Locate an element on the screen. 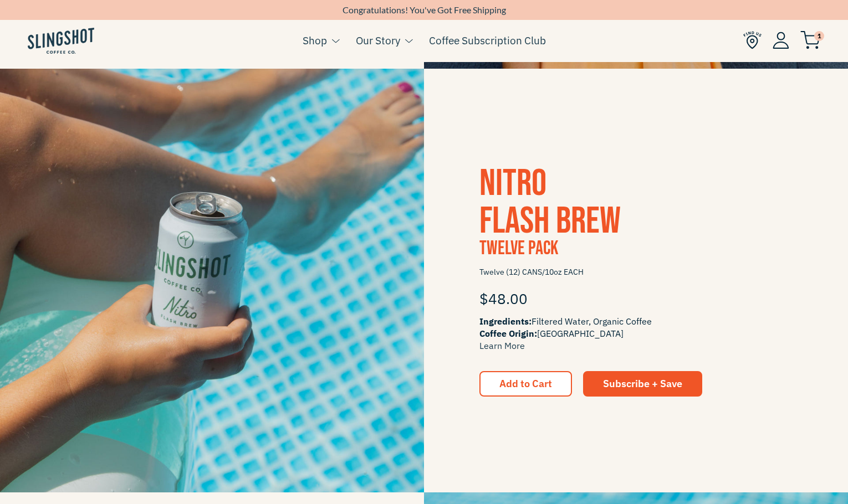  a: Coffee Subscription Club is located at coordinates (487, 41).